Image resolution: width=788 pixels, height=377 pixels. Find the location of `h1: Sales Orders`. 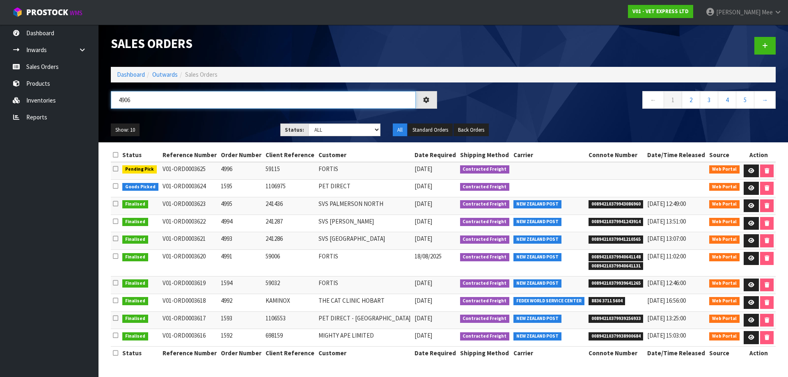

h1: Sales Orders is located at coordinates (274, 44).